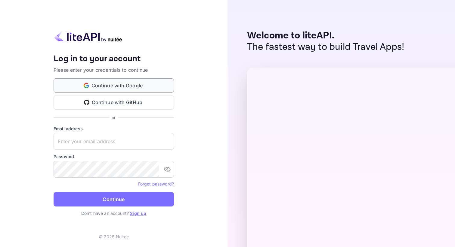  Describe the element at coordinates (167, 170) in the screenshot. I see `button: toggle password visibility` at that location.